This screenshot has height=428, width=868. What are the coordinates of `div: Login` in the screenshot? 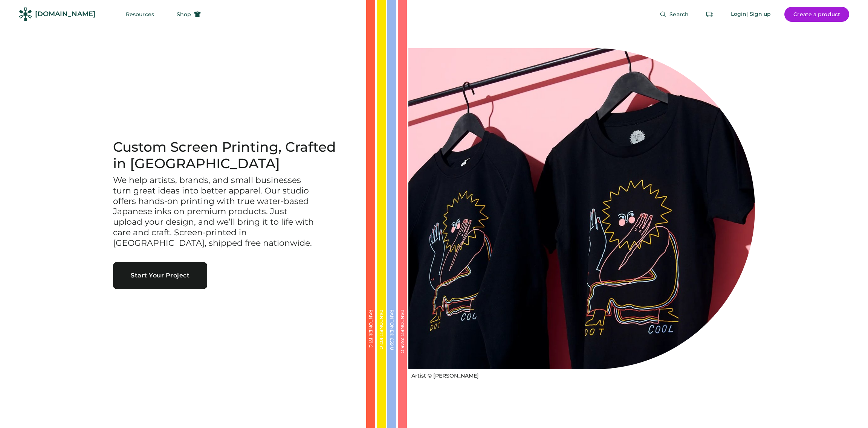 It's located at (739, 14).